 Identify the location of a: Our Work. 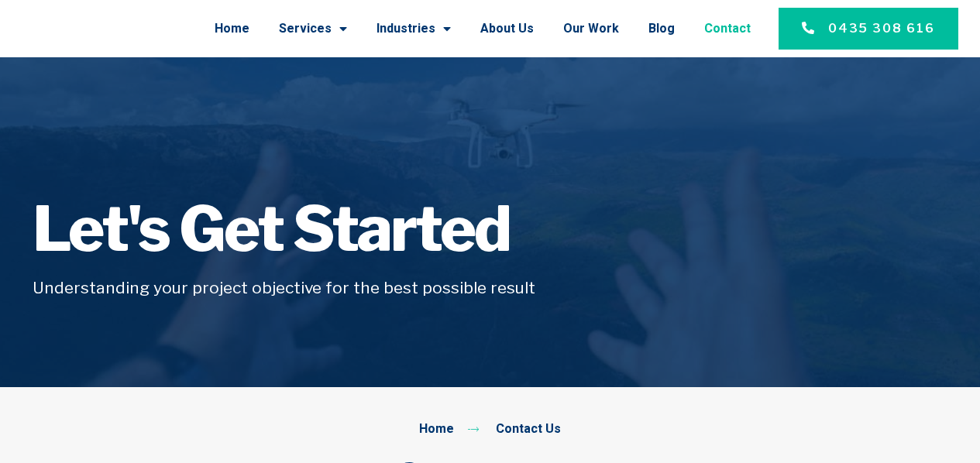
(591, 28).